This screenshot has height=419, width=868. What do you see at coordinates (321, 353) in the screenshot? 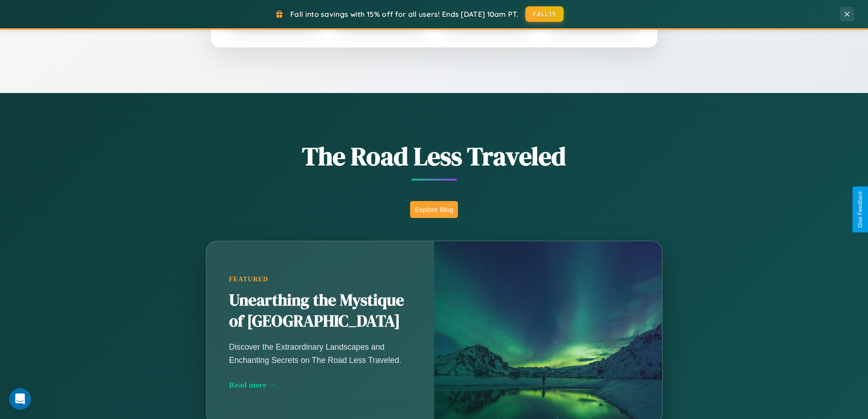
I see `p: Discover the Extraordinary Landscapes and Enchanting Secrets on The Road Less Traveled.` at bounding box center [321, 353].